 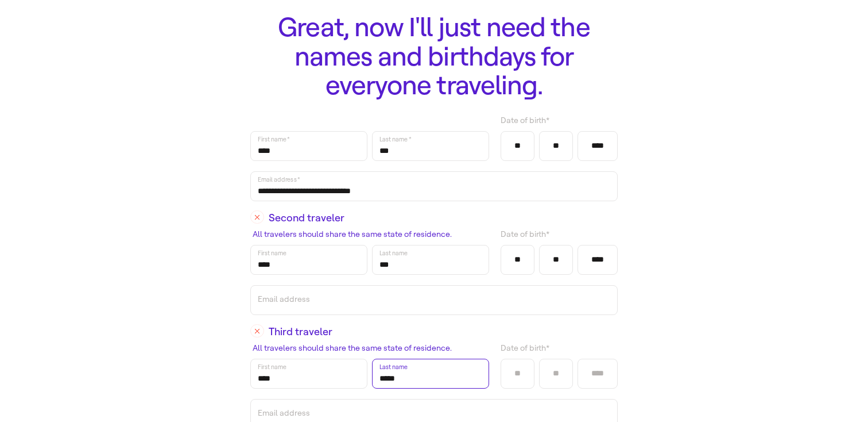 I want to click on span: Third traveler, so click(x=368, y=339).